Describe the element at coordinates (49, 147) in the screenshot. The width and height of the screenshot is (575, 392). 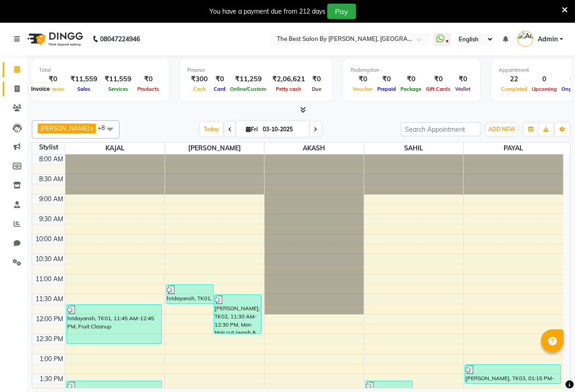
I see `div: Stylist` at that location.